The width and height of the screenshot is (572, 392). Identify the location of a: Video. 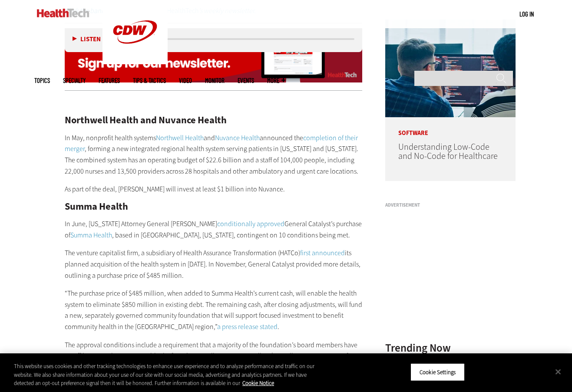
(185, 81).